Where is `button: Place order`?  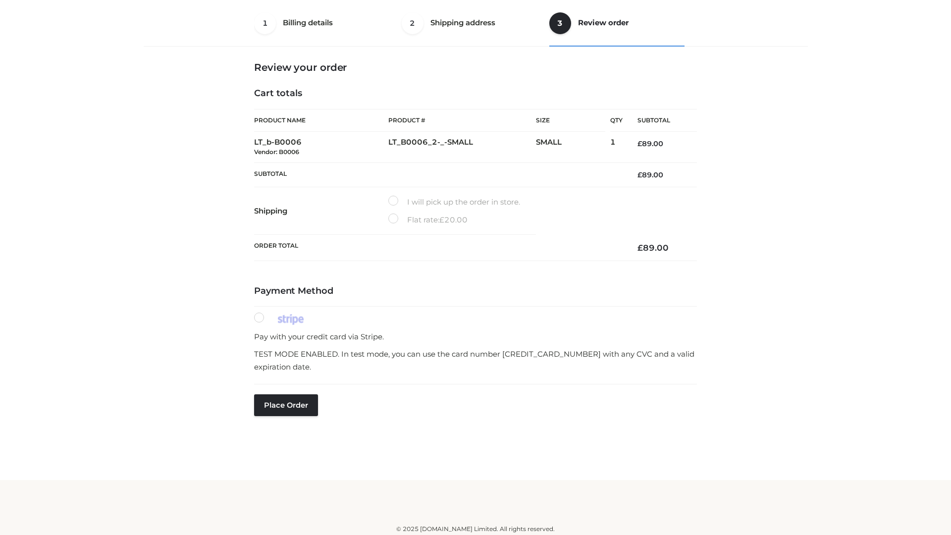 button: Place order is located at coordinates (286, 405).